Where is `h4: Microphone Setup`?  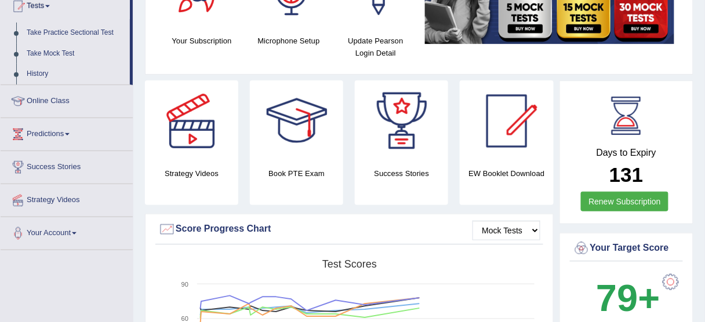 h4: Microphone Setup is located at coordinates (289, 41).